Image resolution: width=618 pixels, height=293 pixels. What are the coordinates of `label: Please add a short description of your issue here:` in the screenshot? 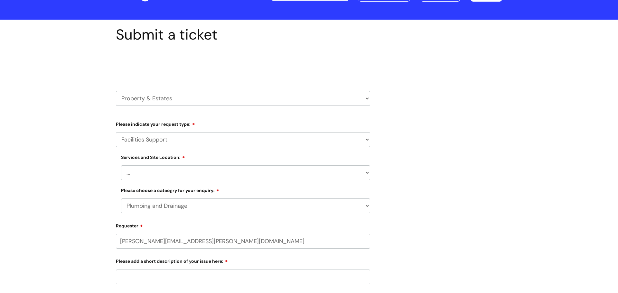 It's located at (243, 260).